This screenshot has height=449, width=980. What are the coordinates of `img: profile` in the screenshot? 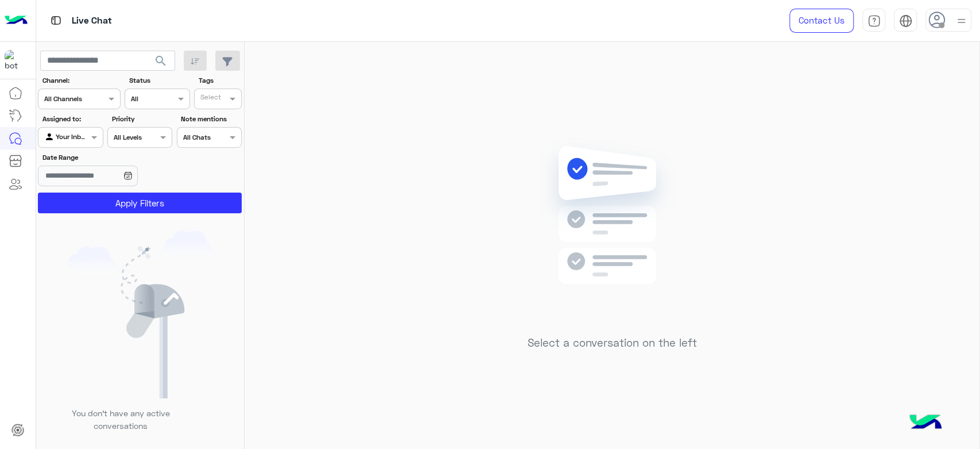 It's located at (961, 21).